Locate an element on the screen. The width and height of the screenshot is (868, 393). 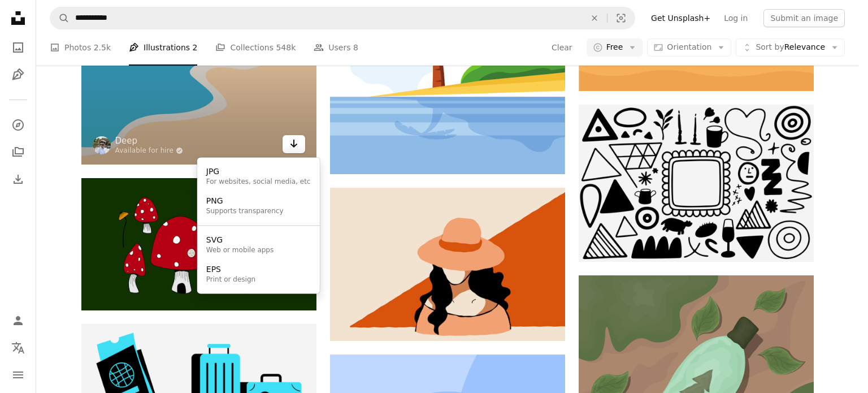
div: Web or mobile apps is located at coordinates (240, 250).